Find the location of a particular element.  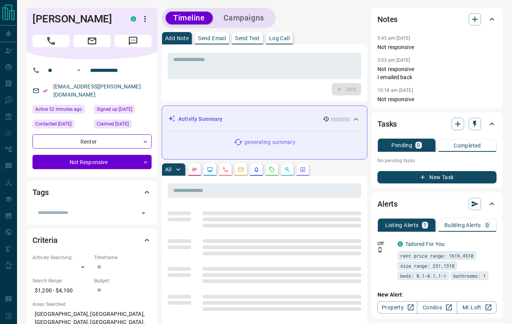

svg: Lead Browsing Activity is located at coordinates (210, 170).